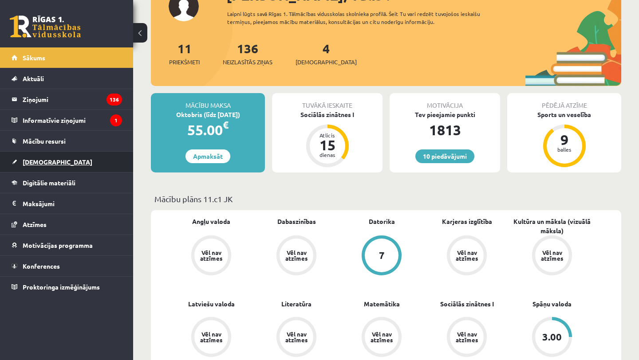 Image resolution: width=639 pixels, height=360 pixels. What do you see at coordinates (327, 114) in the screenshot?
I see `div: Sociālās zinātnes I` at bounding box center [327, 114].